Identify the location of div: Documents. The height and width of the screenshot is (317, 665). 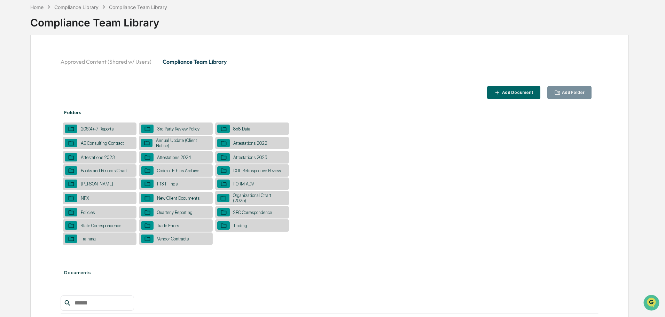
(330, 273).